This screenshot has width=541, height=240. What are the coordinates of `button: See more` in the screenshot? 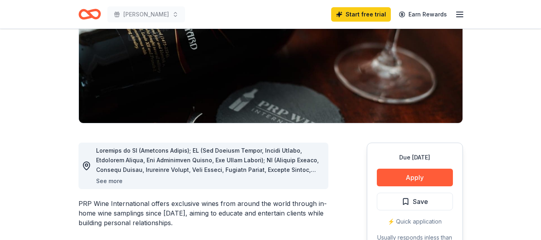 It's located at (109, 181).